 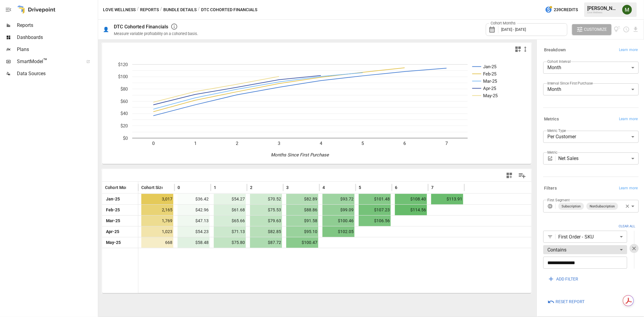 I want to click on span: Cohort Size, so click(x=153, y=187).